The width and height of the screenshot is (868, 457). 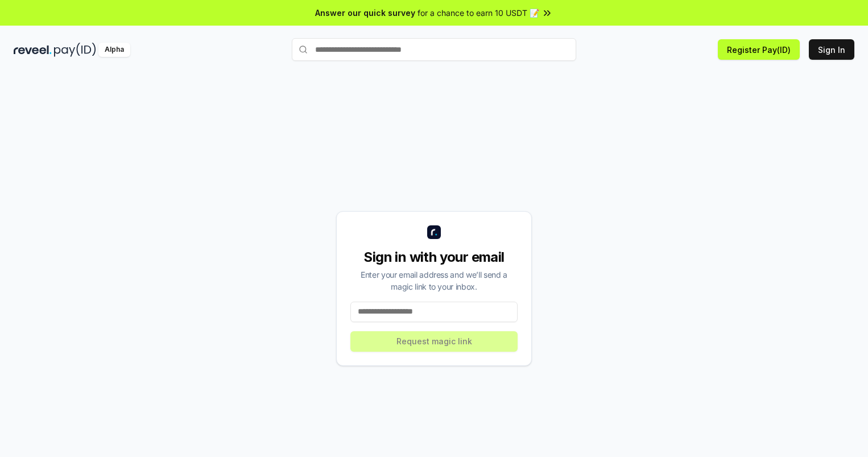 I want to click on div: Sign in with your email, so click(x=434, y=257).